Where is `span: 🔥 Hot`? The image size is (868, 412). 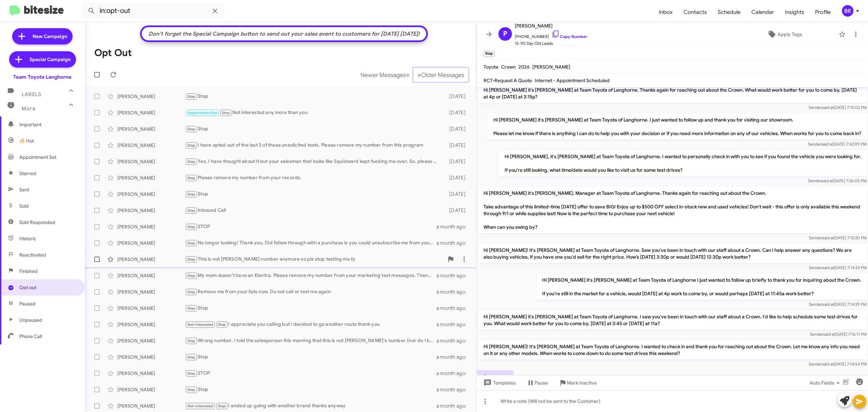 span: 🔥 Hot is located at coordinates (27, 141).